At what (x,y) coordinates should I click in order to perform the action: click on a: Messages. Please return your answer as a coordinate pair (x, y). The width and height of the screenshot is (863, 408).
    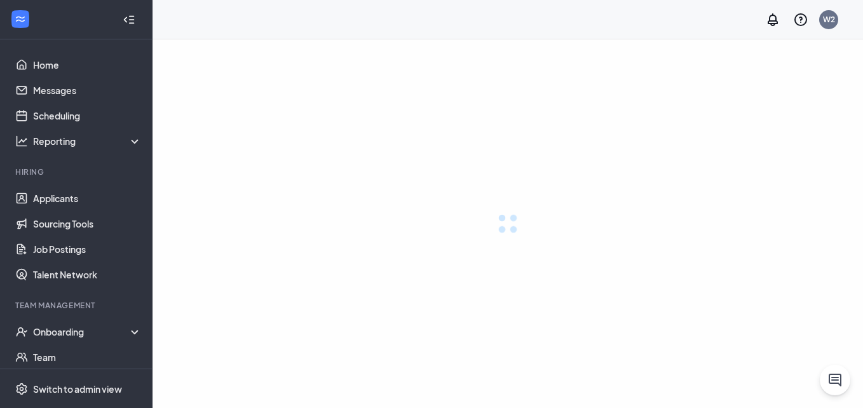
    Looking at the image, I should click on (87, 90).